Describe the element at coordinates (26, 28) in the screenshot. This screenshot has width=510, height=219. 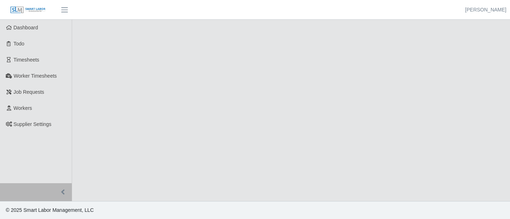
I see `span: Dashboard` at that location.